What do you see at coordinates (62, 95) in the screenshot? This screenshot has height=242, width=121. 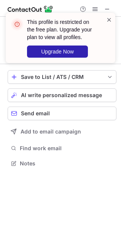 I see `button: AI write personalized message` at bounding box center [62, 95].